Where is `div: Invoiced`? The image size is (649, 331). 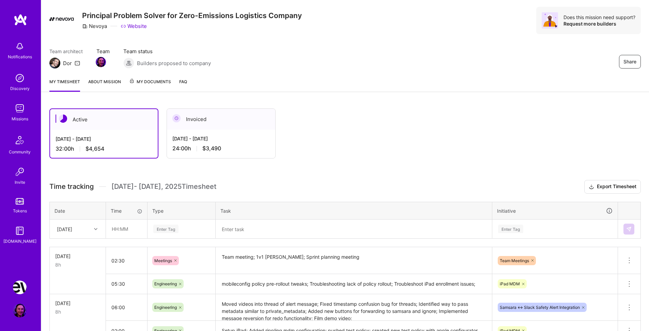
div: Invoiced is located at coordinates (221, 119).